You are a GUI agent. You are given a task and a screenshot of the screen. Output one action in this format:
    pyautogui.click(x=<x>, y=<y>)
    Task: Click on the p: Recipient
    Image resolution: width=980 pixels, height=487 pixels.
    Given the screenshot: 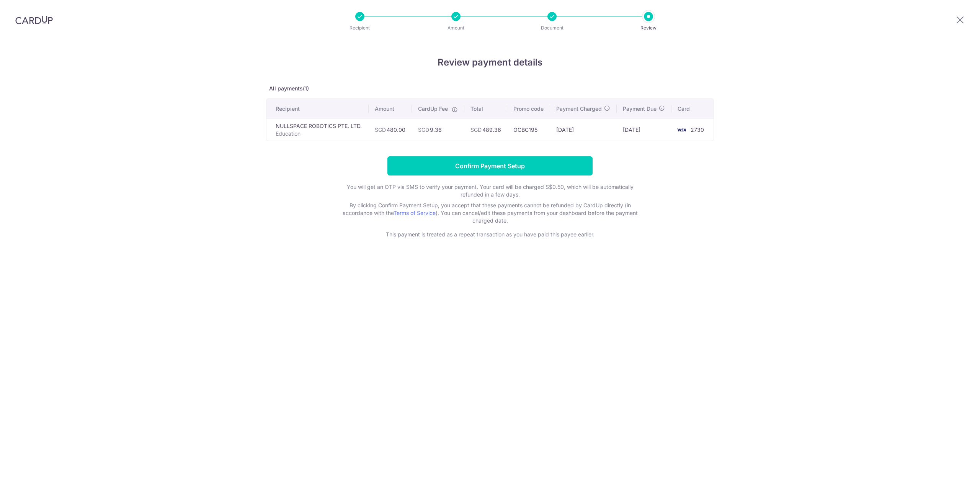 What is the action you would take?
    pyautogui.click(x=360, y=28)
    